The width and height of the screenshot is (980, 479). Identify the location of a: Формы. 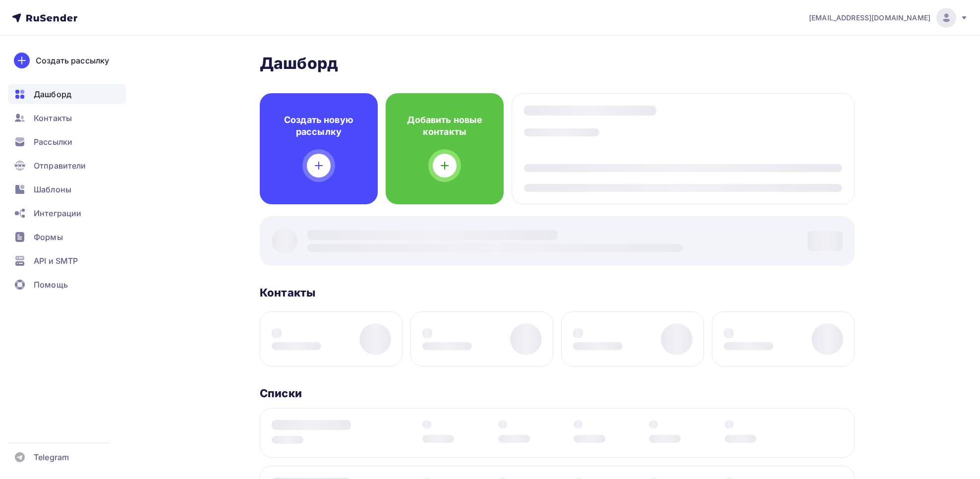
(67, 237).